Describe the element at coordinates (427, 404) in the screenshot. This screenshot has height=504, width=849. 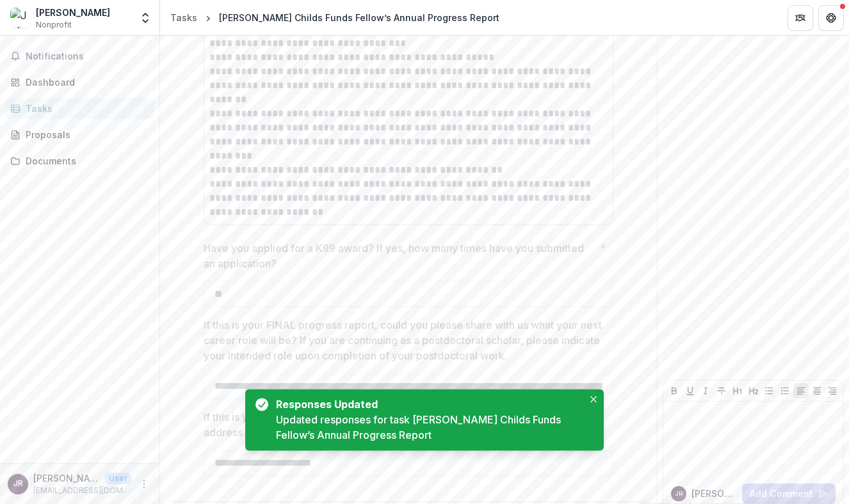
I see `div: Responses Updated` at that location.